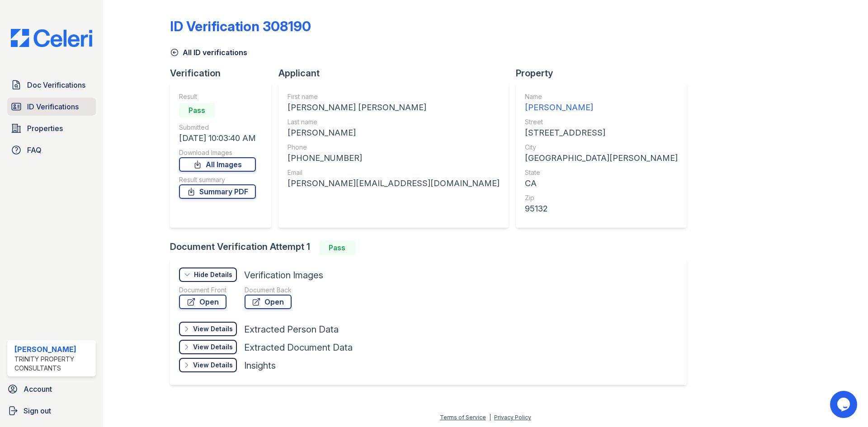 The image size is (868, 427). I want to click on div: Hide Details, so click(213, 274).